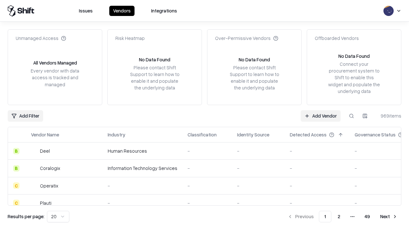  I want to click on div: Plauti, so click(46, 203).